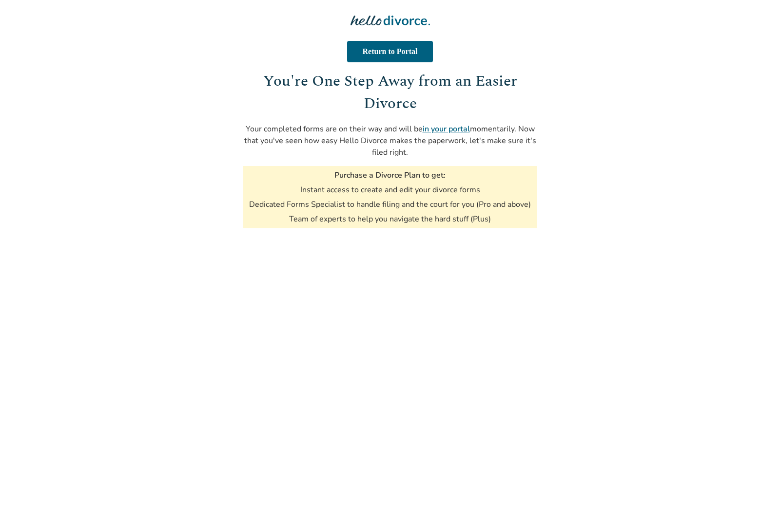 This screenshot has width=780, height=532. I want to click on a: in your portal, so click(446, 129).